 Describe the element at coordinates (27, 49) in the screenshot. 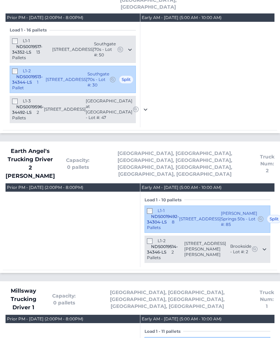

I see `span: NDS0019517-34352-LS` at that location.